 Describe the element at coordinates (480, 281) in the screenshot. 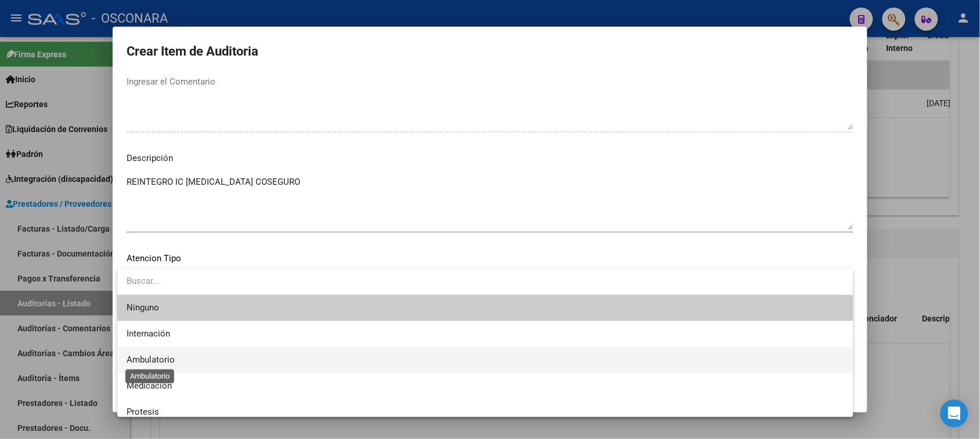

I see `input: dropdown search` at that location.